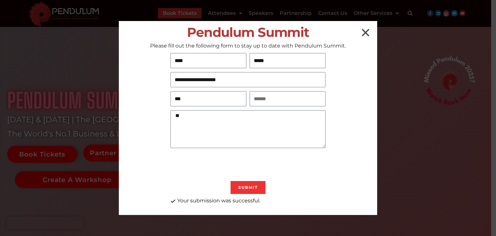 This screenshot has height=236, width=496. What do you see at coordinates (248, 187) in the screenshot?
I see `button: Submit` at bounding box center [248, 187].